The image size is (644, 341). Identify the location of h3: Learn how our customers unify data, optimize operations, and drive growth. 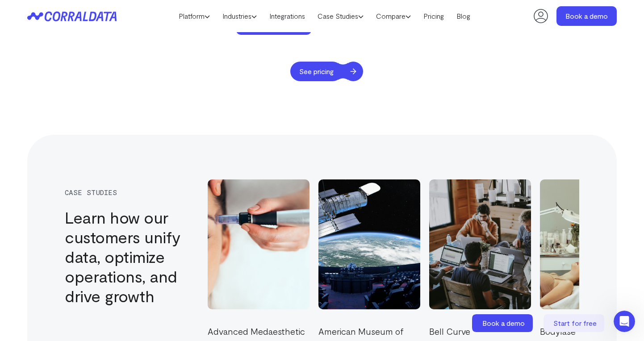
(129, 257).